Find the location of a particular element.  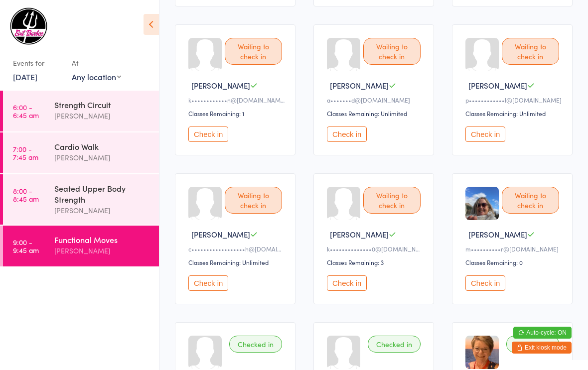

button: Exit kiosk mode is located at coordinates (542, 347).